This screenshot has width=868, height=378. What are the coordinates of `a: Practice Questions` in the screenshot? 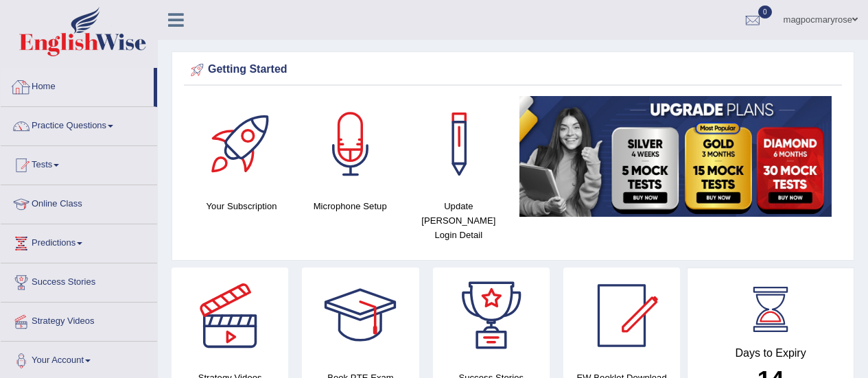 It's located at (79, 124).